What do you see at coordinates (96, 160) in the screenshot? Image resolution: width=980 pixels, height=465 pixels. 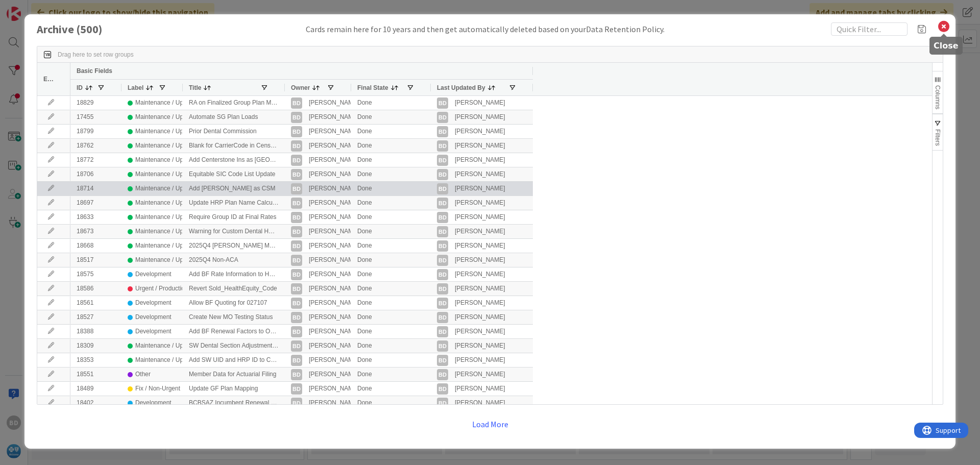 I see `div: 18772` at bounding box center [96, 160].